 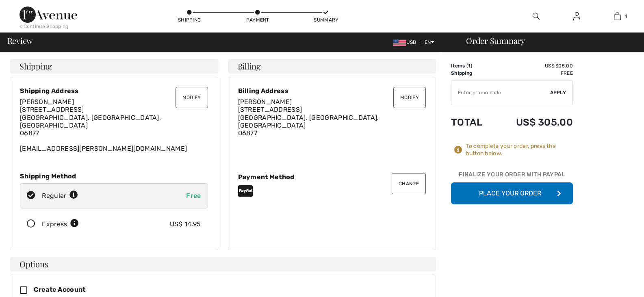 What do you see at coordinates (20, 40) in the screenshot?
I see `span: Review` at bounding box center [20, 40].